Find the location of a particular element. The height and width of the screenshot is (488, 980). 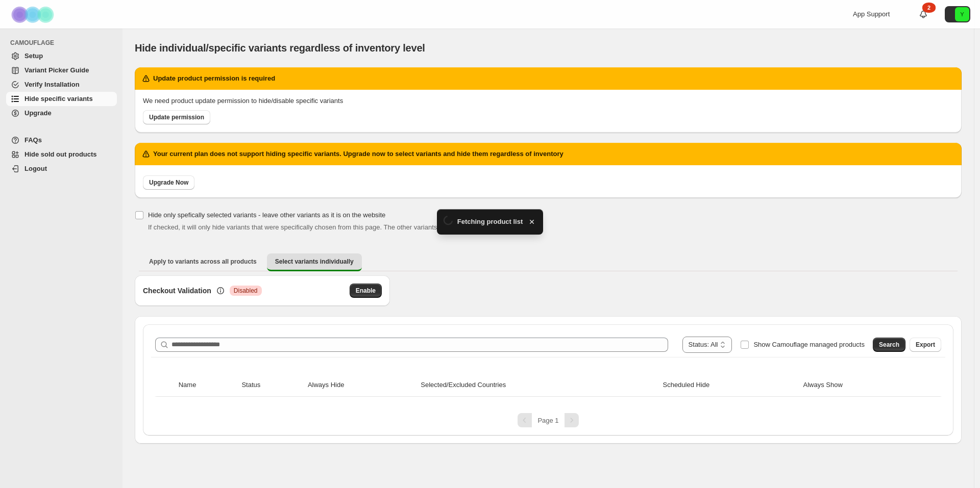

span: Enable is located at coordinates (365, 291).